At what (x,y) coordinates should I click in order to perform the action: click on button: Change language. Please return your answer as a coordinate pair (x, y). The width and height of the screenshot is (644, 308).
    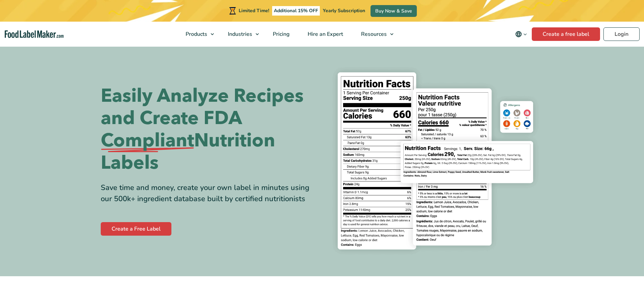
    Looking at the image, I should click on (521, 34).